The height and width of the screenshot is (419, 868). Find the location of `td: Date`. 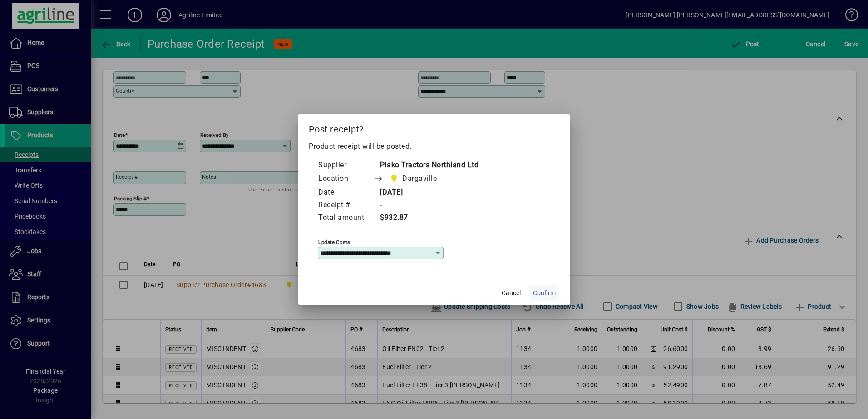

td: Date is located at coordinates (346, 193).